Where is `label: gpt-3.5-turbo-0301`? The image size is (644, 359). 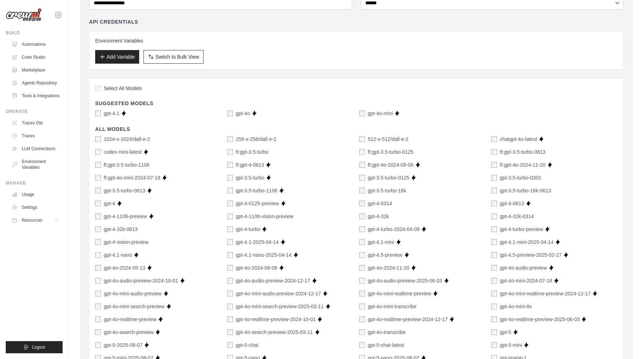 label: gpt-3.5-turbo-0301 is located at coordinates (521, 178).